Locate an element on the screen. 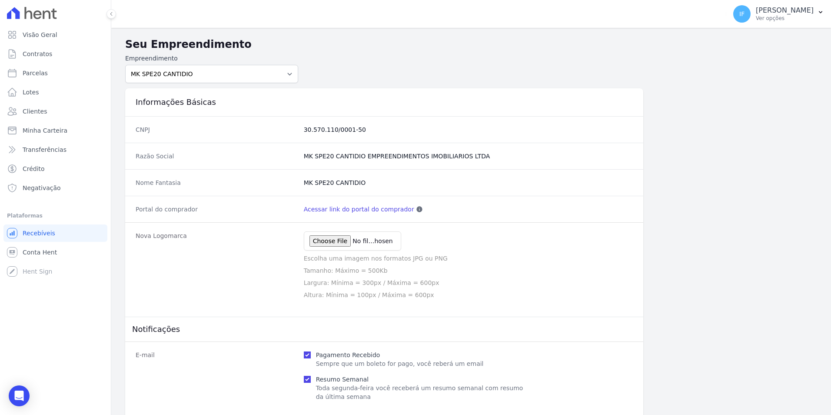 Image resolution: width=831 pixels, height=415 pixels. span: Lotes is located at coordinates (31, 92).